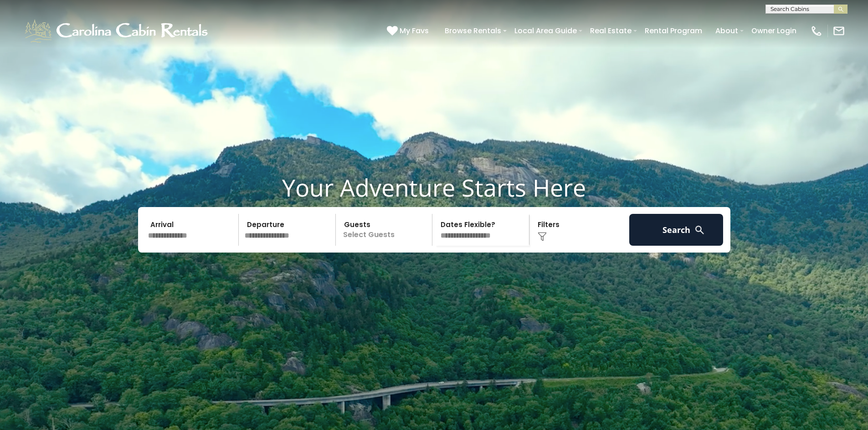 This screenshot has height=430, width=868. I want to click on img: phone-regular-white.png, so click(817, 31).